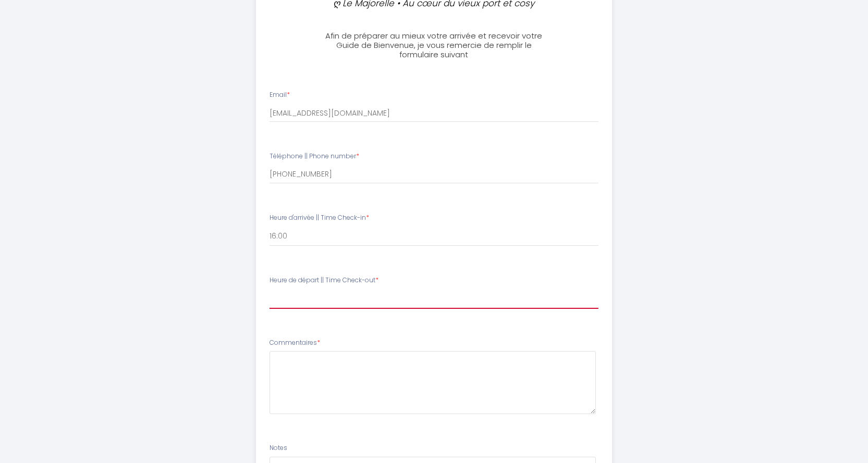 The height and width of the screenshot is (463, 868). Describe the element at coordinates (434, 45) in the screenshot. I see `h3: Afin de préparer au mieux votre arrivée et recevoir votre Guide de Bienvenue, je vous remercie de...` at that location.